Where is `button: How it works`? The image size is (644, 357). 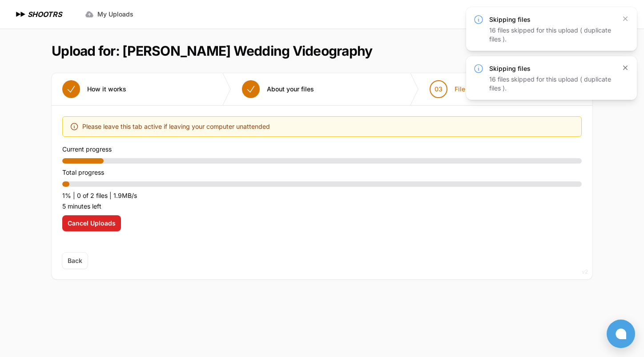
button: How it works is located at coordinates (94, 89).